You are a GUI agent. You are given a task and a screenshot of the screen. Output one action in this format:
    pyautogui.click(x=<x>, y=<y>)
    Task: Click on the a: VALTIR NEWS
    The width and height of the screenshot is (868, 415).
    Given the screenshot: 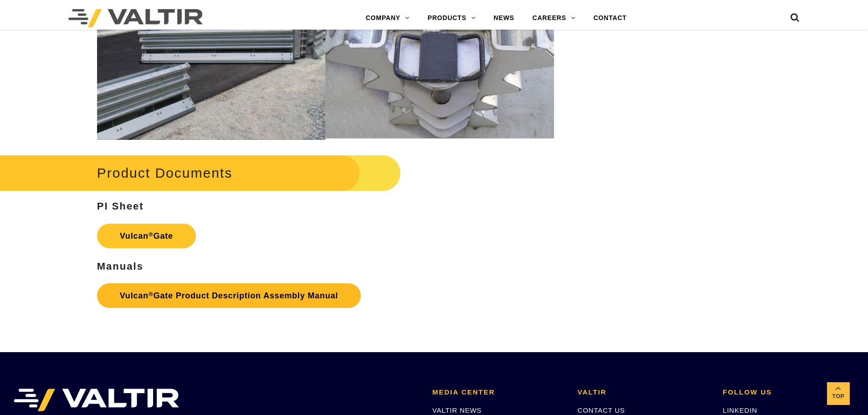 What is the action you would take?
    pyautogui.click(x=457, y=409)
    